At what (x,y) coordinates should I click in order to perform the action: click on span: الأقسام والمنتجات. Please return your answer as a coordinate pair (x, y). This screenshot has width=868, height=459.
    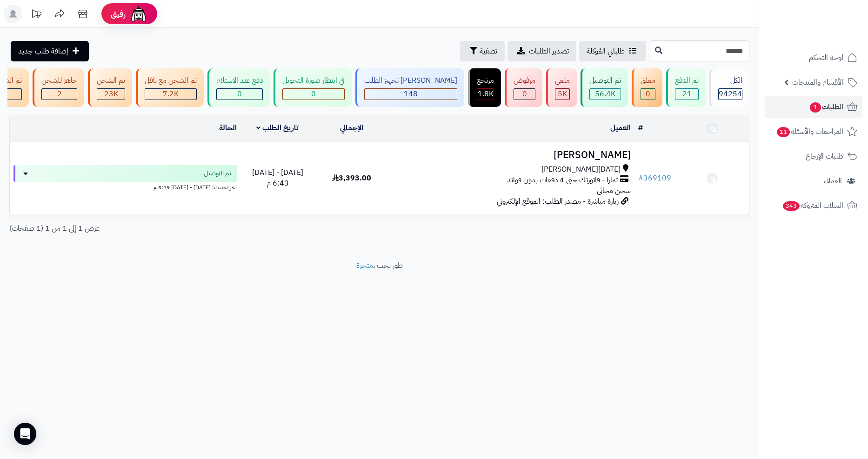
    Looking at the image, I should click on (818, 82).